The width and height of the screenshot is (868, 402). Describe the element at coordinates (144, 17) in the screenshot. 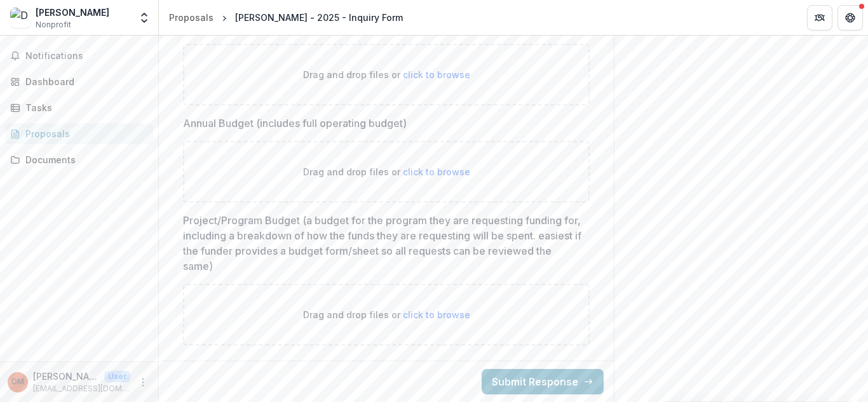

I see `button: Open entity switcher` at that location.